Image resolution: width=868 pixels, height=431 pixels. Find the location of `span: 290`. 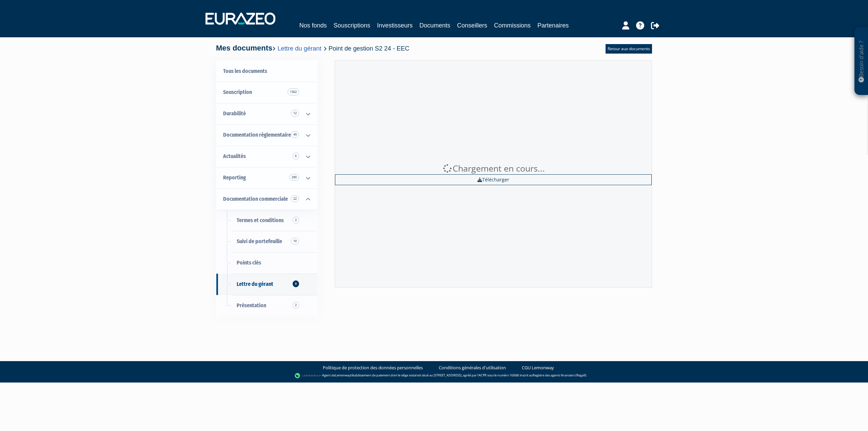

span: 290 is located at coordinates (294, 178).